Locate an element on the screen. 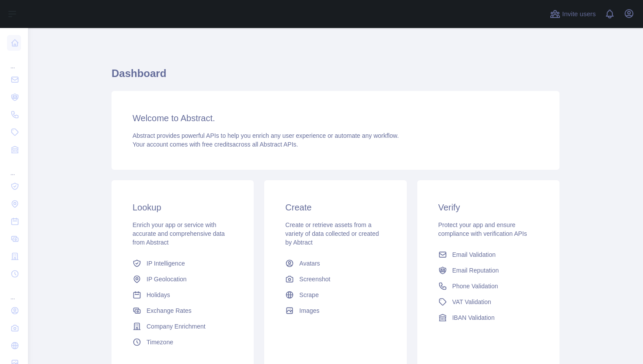  h3: Create is located at coordinates (335, 207).